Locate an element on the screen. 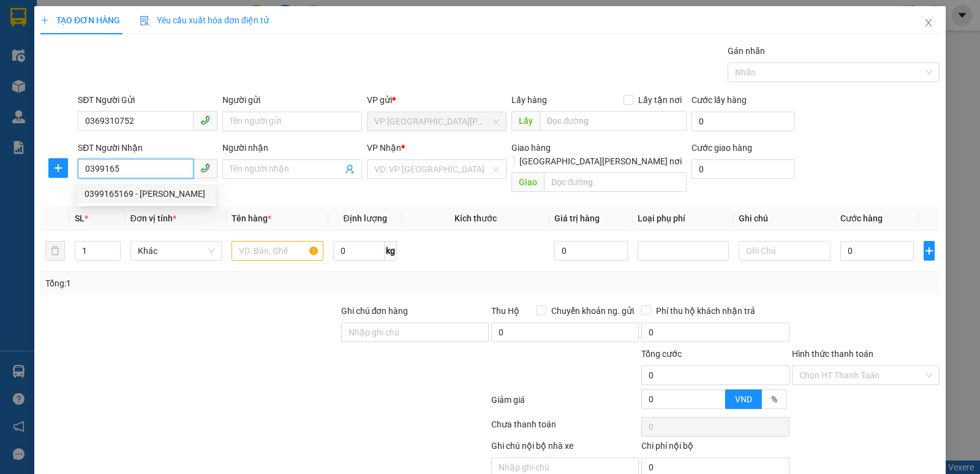 This screenshot has height=474, width=980. span: SL is located at coordinates (80, 218).